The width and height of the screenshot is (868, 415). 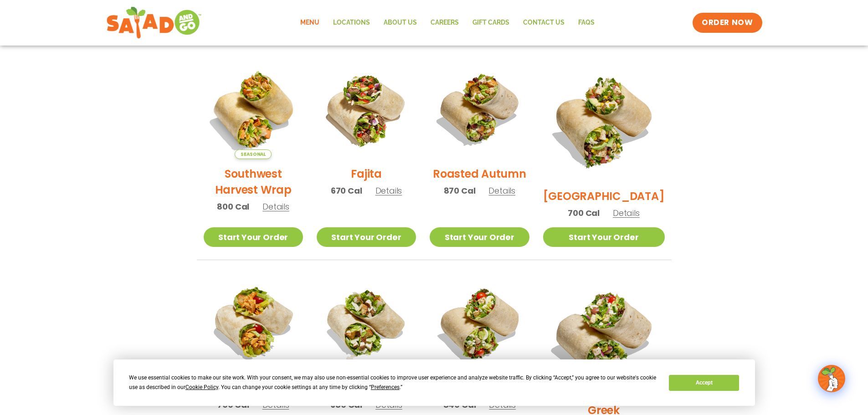 What do you see at coordinates (445, 22) in the screenshot?
I see `a: Careers` at bounding box center [445, 22].